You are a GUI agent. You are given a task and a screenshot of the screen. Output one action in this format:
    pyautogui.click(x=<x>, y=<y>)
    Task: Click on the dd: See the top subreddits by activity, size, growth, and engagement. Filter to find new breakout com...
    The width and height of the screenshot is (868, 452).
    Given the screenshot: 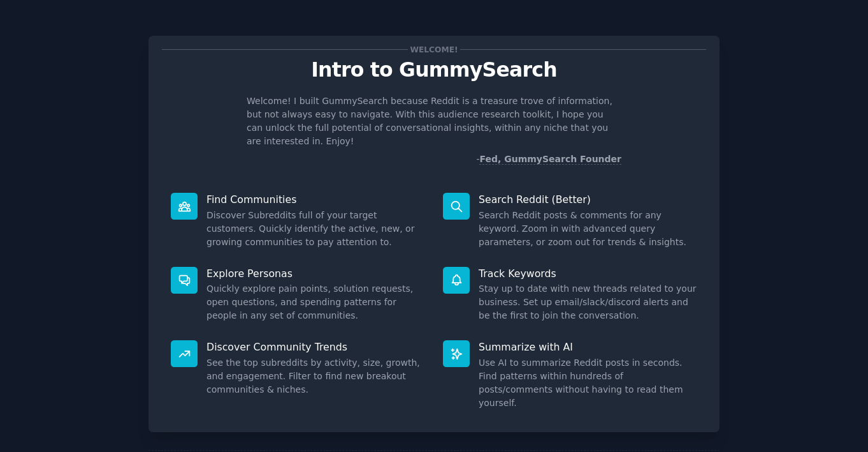 What is the action you would take?
    pyautogui.click(x=315, y=376)
    